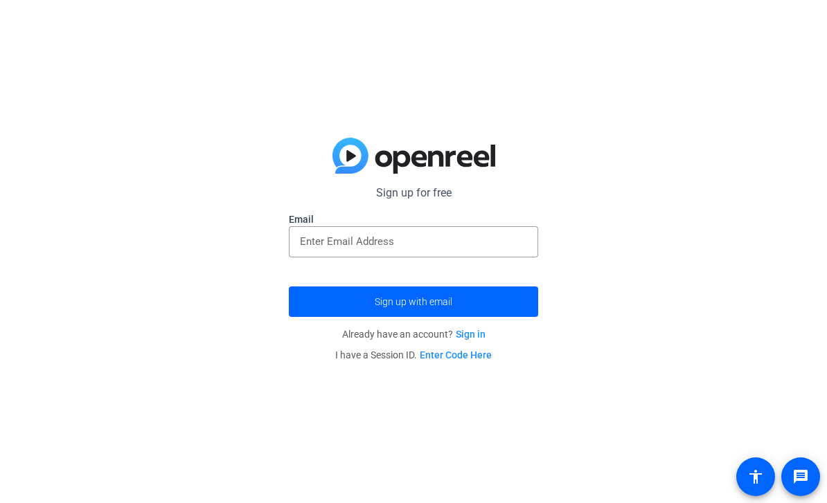  What do you see at coordinates (413, 242) in the screenshot?
I see `input: Enter Email Address` at bounding box center [413, 242].